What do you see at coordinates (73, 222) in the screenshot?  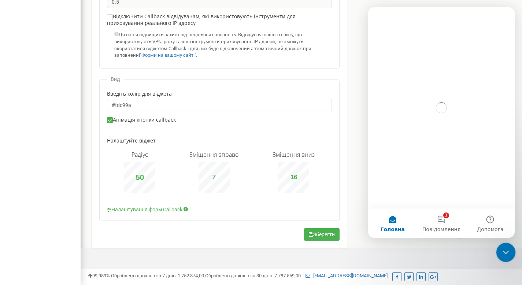 I see `span: Повідомлення` at bounding box center [73, 222].